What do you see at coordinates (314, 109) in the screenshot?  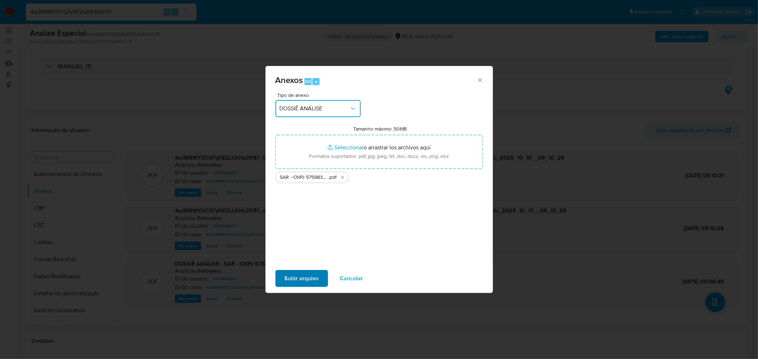 I see `span: DOSSIÊ ANÁLISE` at bounding box center [314, 109].